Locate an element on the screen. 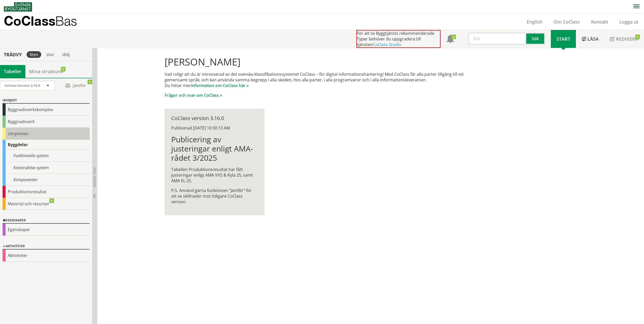 The width and height of the screenshot is (644, 324). a: Frågor och svar om CoClass » is located at coordinates (193, 95).